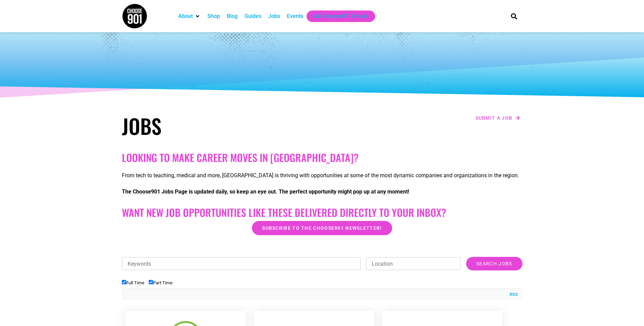 The width and height of the screenshot is (644, 326). Describe the element at coordinates (322, 228) in the screenshot. I see `a: Subscribe to the Choose901 newsletter!` at that location.